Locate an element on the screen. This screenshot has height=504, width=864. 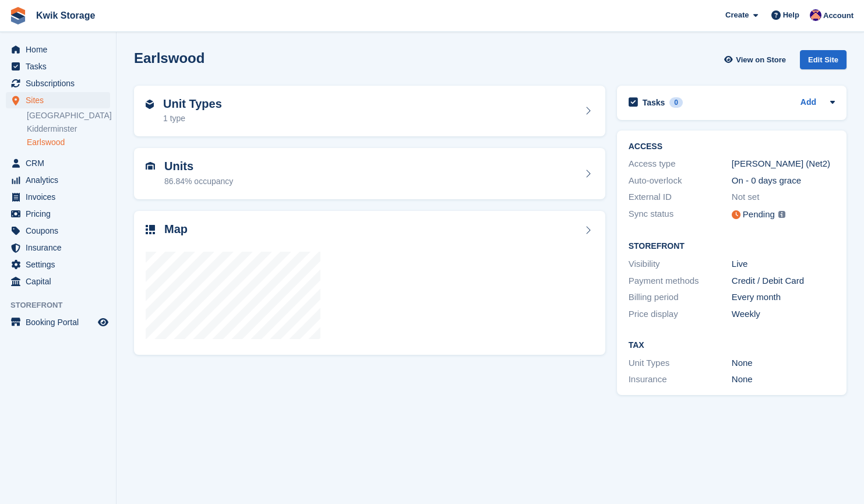
a: Units 86.84% occupancy is located at coordinates (370, 174).